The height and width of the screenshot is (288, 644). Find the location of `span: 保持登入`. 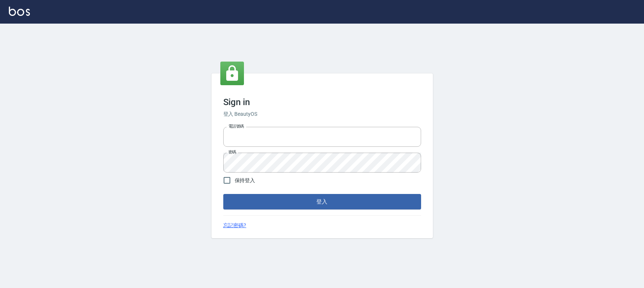

span: 保持登入 is located at coordinates (245, 180).